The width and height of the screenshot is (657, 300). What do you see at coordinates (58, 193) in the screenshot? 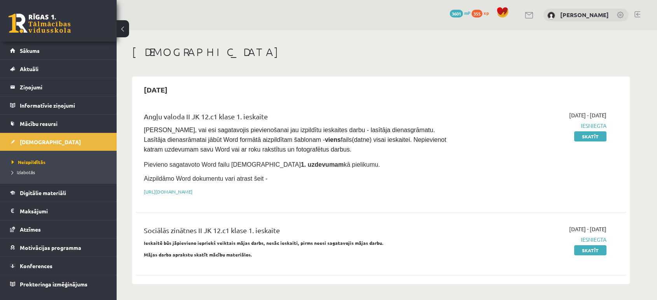
I see `a: Digitālie materiāli` at bounding box center [58, 193].